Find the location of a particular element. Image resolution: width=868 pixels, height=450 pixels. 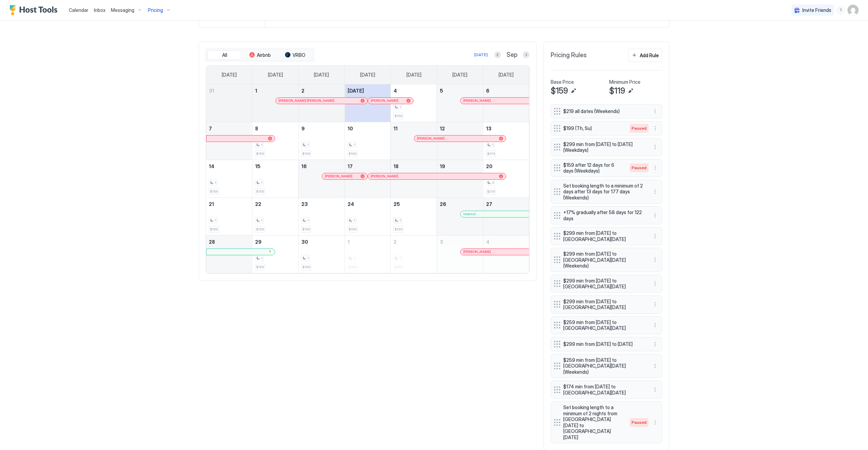

span: 11 is located at coordinates (395, 129).